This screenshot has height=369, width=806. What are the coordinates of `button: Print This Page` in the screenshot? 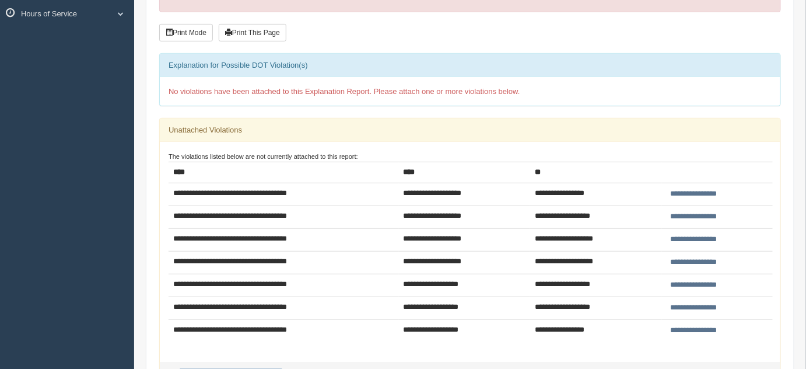 It's located at (253, 33).